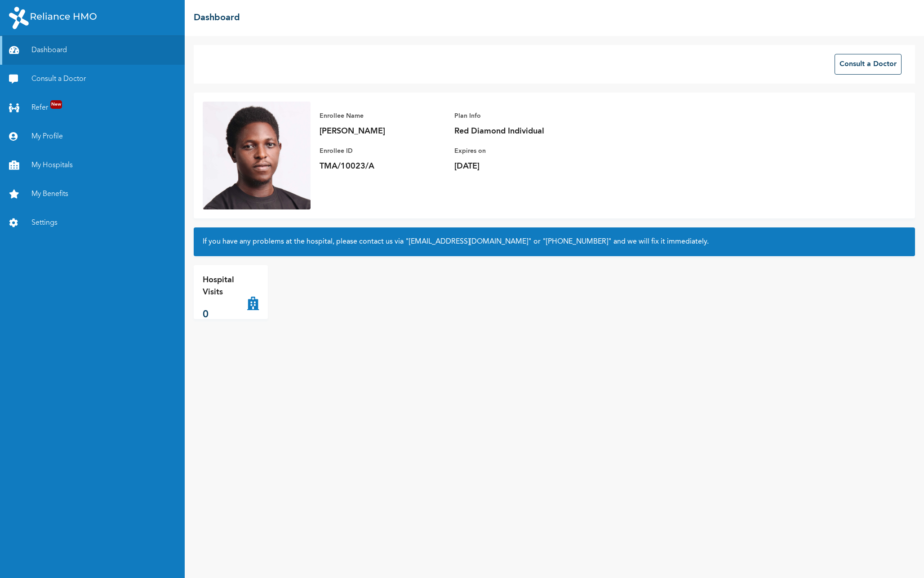  Describe the element at coordinates (382, 117) in the screenshot. I see `p: Enrollee Name` at that location.